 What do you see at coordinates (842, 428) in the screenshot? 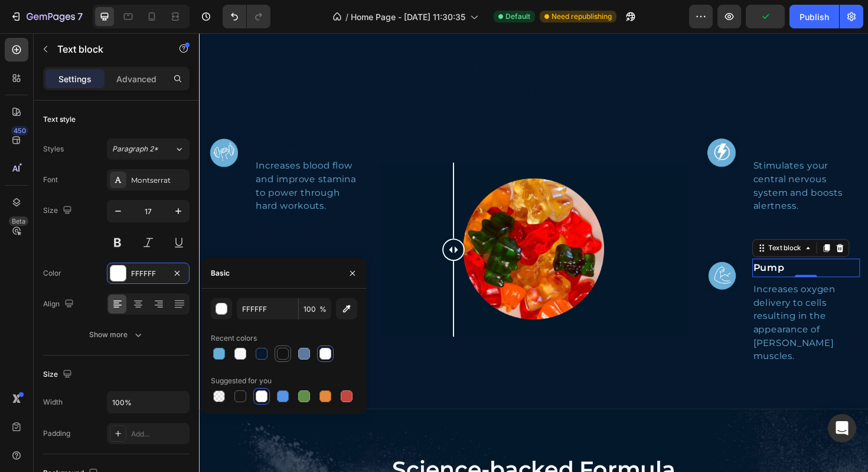
I see `div: Open Intercom Messenger` at bounding box center [842, 428].